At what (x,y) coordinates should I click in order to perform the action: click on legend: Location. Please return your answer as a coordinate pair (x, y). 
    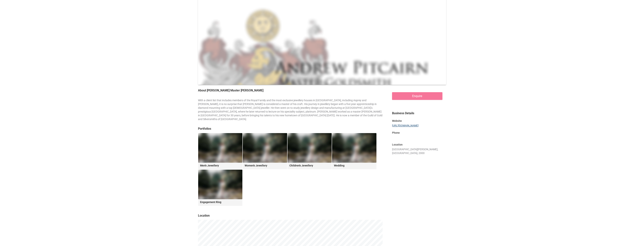
    Looking at the image, I should click on (290, 215).